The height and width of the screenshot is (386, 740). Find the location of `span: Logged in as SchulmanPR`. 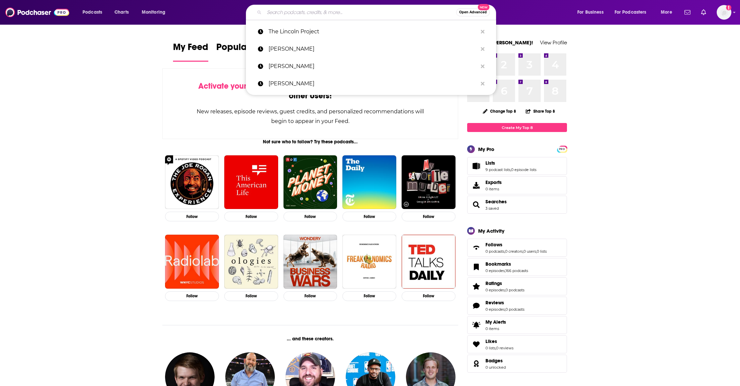

span: Logged in as SchulmanPR is located at coordinates (724, 12).